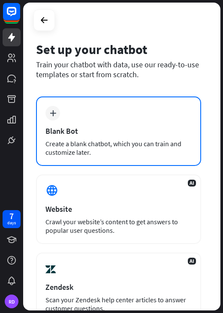  I want to click on i: plus, so click(53, 113).